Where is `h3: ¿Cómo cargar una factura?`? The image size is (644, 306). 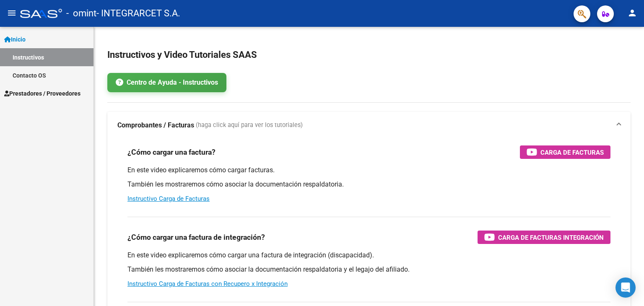 h3: ¿Cómo cargar una factura? is located at coordinates (172, 152).